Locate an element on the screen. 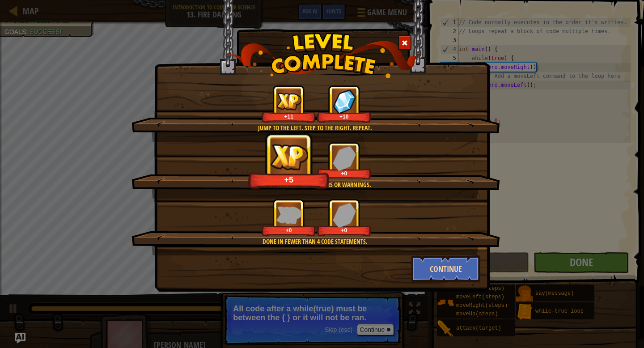 This screenshot has width=644, height=348. div: Jump to the left. Step to the right. Repeat. is located at coordinates (315, 128).